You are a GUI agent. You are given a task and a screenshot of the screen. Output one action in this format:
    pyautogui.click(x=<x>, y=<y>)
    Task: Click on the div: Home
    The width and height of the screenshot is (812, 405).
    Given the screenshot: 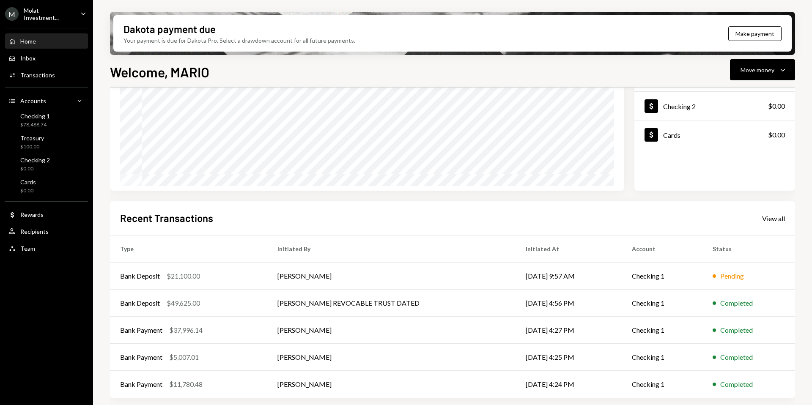 What is the action you would take?
    pyautogui.click(x=28, y=41)
    